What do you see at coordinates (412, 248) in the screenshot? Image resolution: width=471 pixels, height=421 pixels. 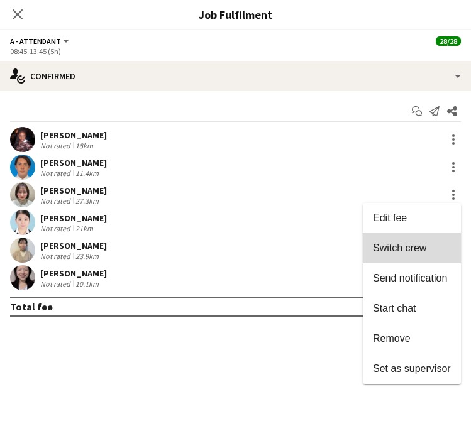 I see `button: Switch crew` at bounding box center [412, 248].